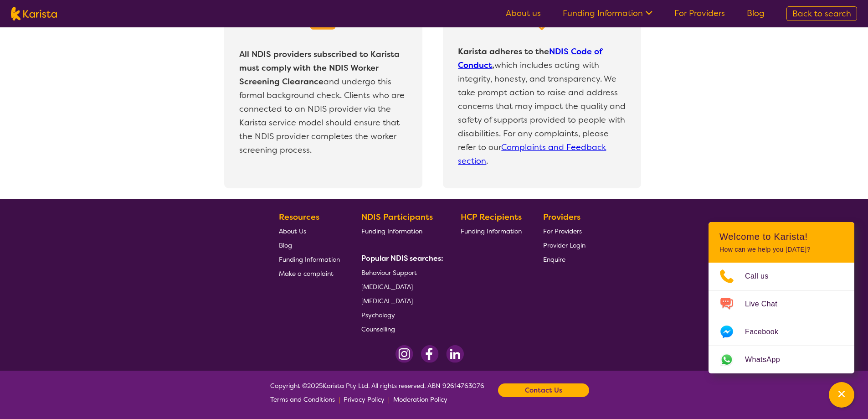  I want to click on a: Psychology, so click(400, 315).